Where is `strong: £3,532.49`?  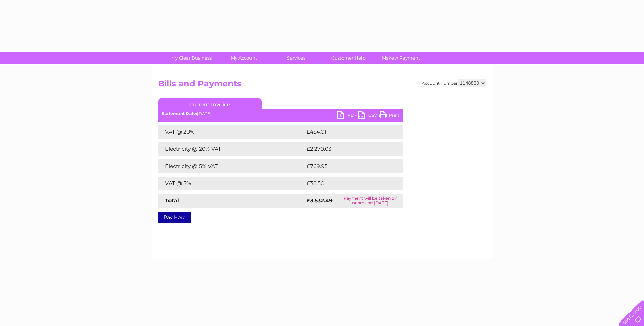
strong: £3,532.49 is located at coordinates (320, 201).